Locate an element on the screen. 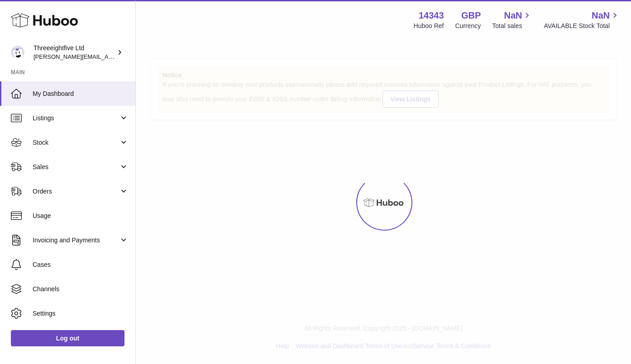 This screenshot has height=364, width=631. span: Invoicing and Payments is located at coordinates (75, 240).